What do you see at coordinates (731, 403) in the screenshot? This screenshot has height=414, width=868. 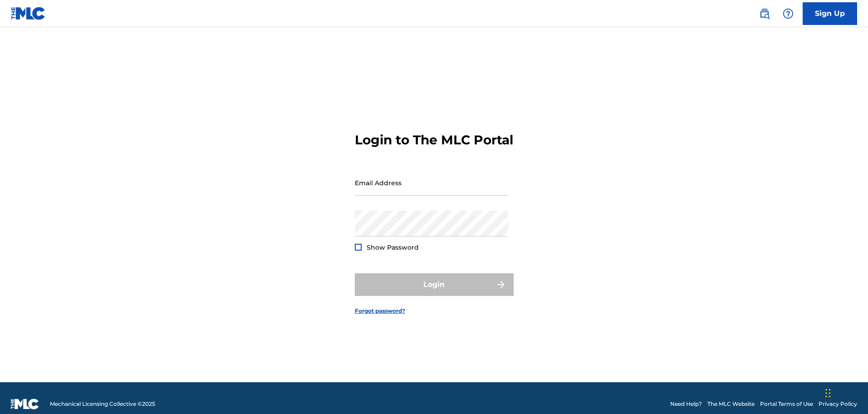 I see `a: The MLC Website` at bounding box center [731, 403].